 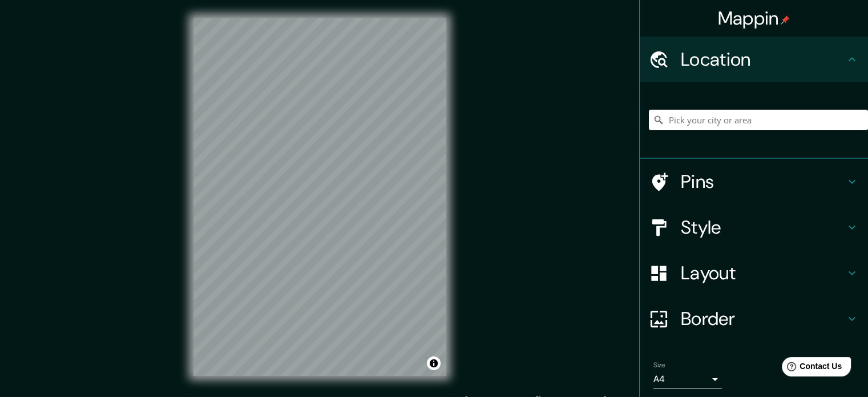 I want to click on h4: Layout, so click(x=763, y=273).